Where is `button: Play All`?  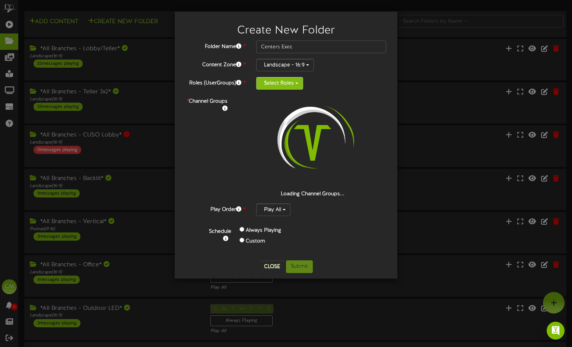
button: Play All is located at coordinates (273, 210).